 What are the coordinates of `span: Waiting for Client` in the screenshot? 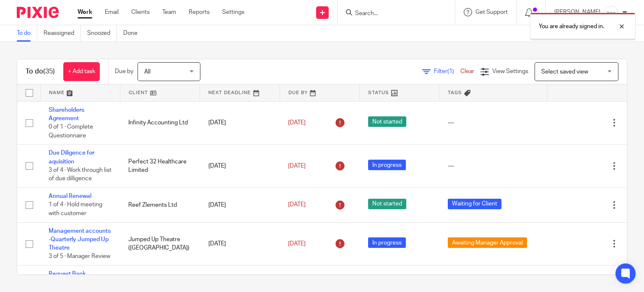 It's located at (475, 203).